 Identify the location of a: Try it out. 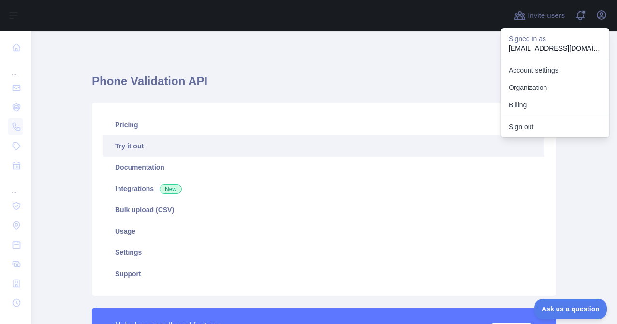
(324, 146).